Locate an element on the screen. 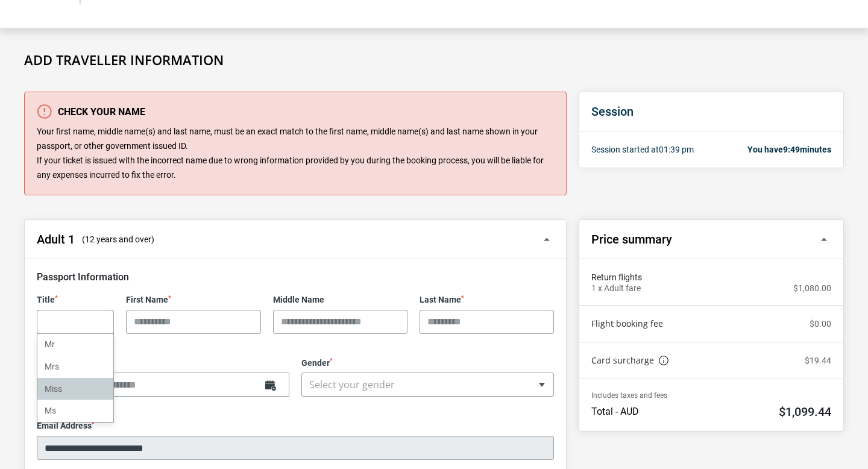  p: Your first name, middle name(s) and last name, must be an exact match to the first name, middle n... is located at coordinates (295, 153).